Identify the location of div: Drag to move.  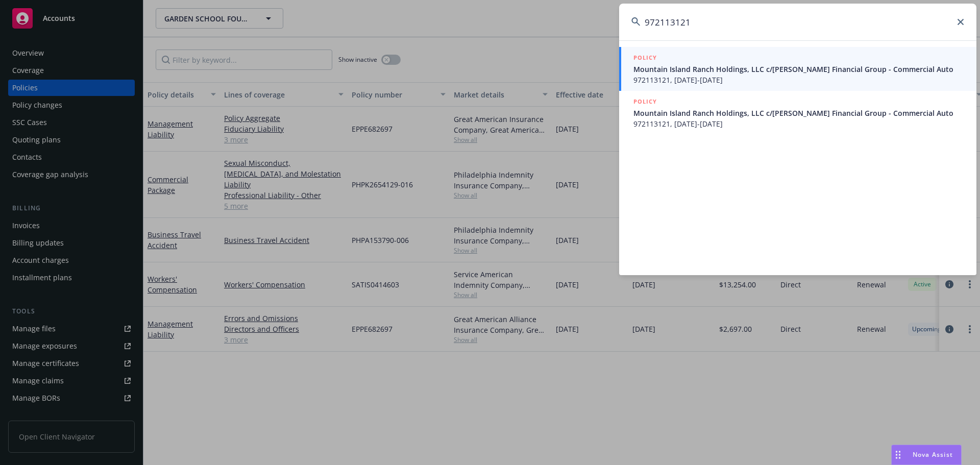
(898, 455).